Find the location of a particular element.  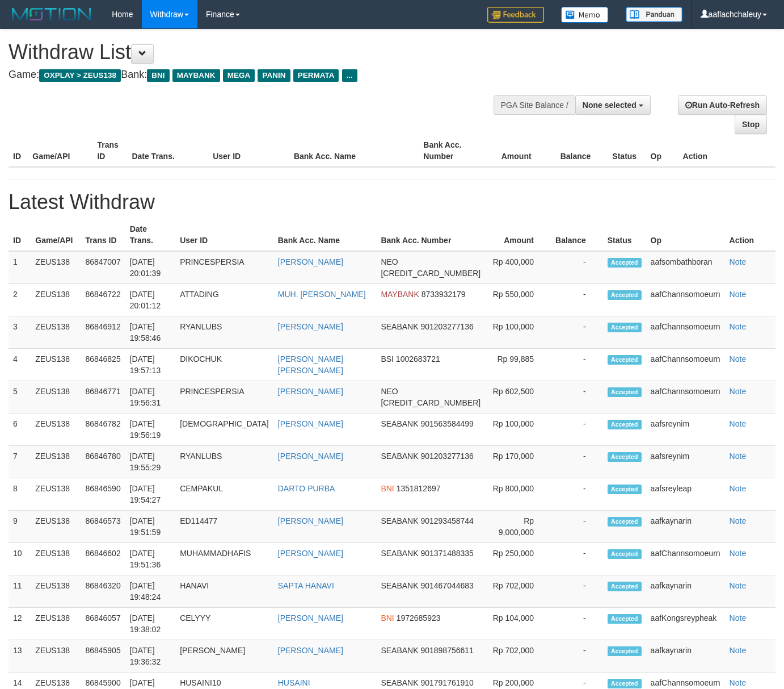

td: Rp 550,000 is located at coordinates (518, 300).